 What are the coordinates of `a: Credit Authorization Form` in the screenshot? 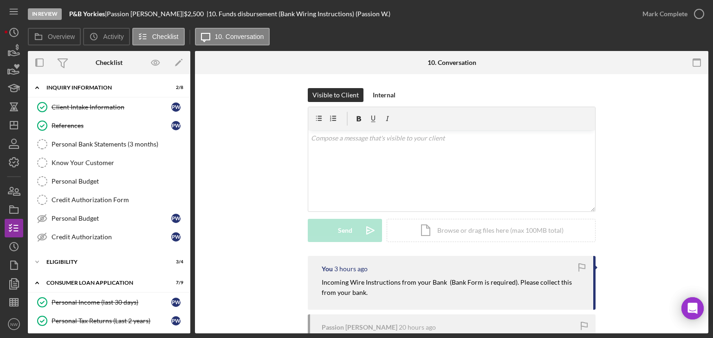 It's located at (109, 200).